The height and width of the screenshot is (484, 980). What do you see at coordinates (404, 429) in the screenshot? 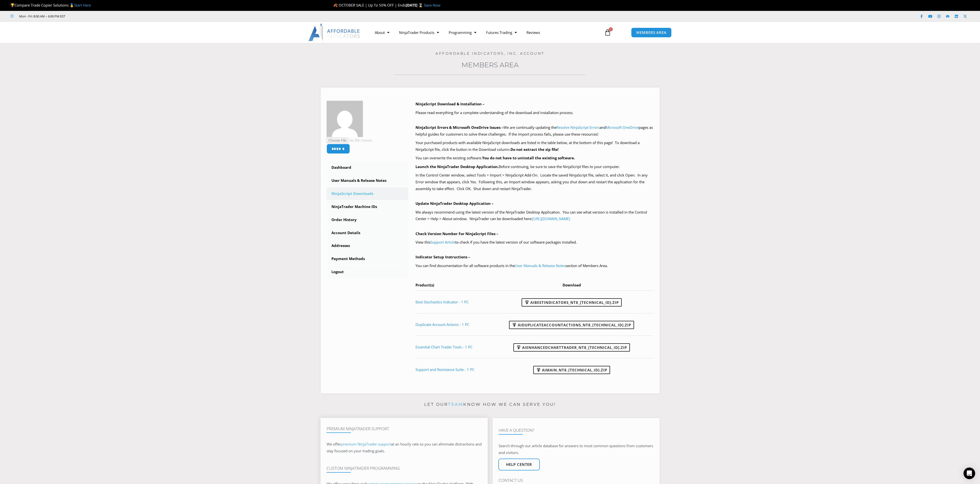
I see `h4: Premium NinjaTrader Support` at bounding box center [404, 429].